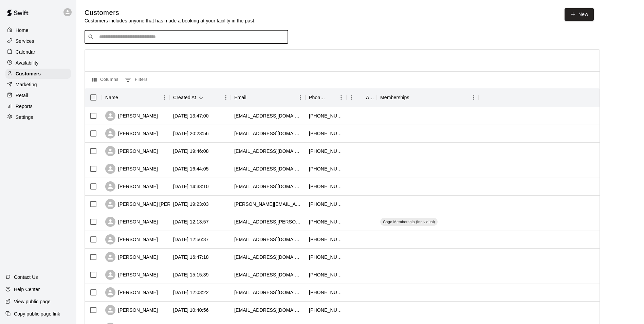  What do you see at coordinates (38, 63) in the screenshot?
I see `div: Availability` at bounding box center [38, 63].